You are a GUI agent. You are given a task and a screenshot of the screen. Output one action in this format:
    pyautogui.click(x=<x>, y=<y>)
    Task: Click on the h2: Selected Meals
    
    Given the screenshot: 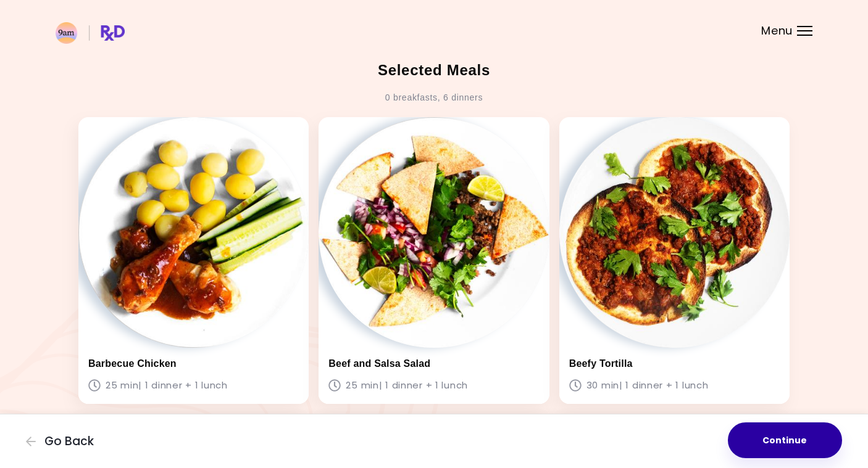 What is the action you would take?
    pyautogui.click(x=434, y=71)
    